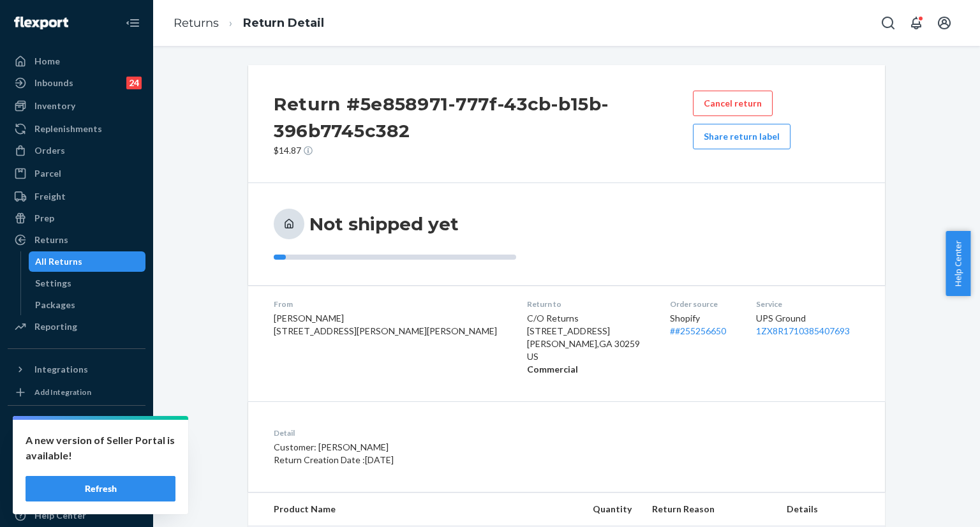 Image resolution: width=980 pixels, height=527 pixels. What do you see at coordinates (808, 304) in the screenshot?
I see `dt: Service` at bounding box center [808, 304].